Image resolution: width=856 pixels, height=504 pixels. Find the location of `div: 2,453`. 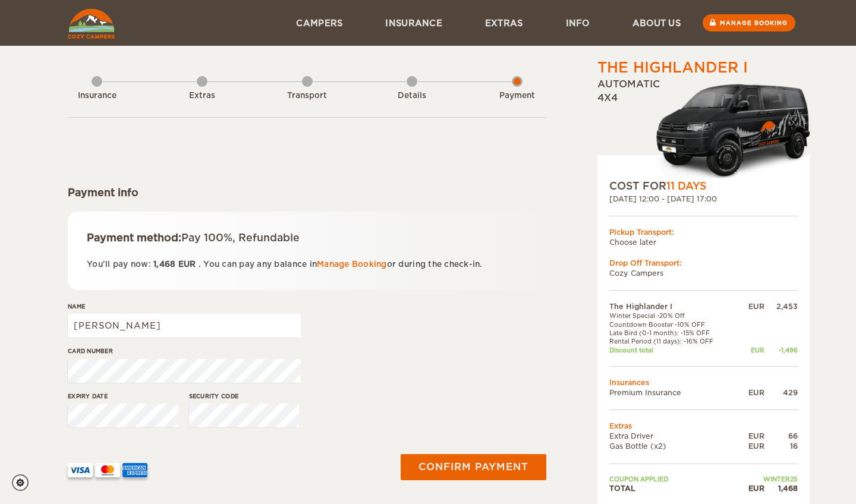

div: 2,453 is located at coordinates (781, 306).